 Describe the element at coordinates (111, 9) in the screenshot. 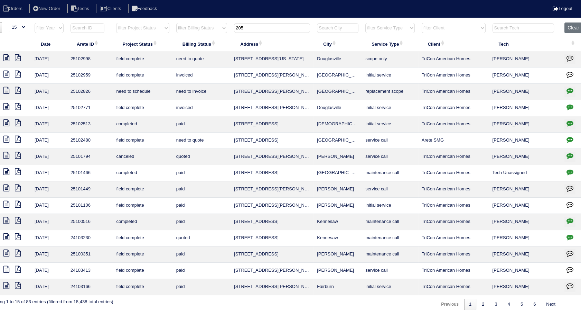

I see `li: Clients` at that location.